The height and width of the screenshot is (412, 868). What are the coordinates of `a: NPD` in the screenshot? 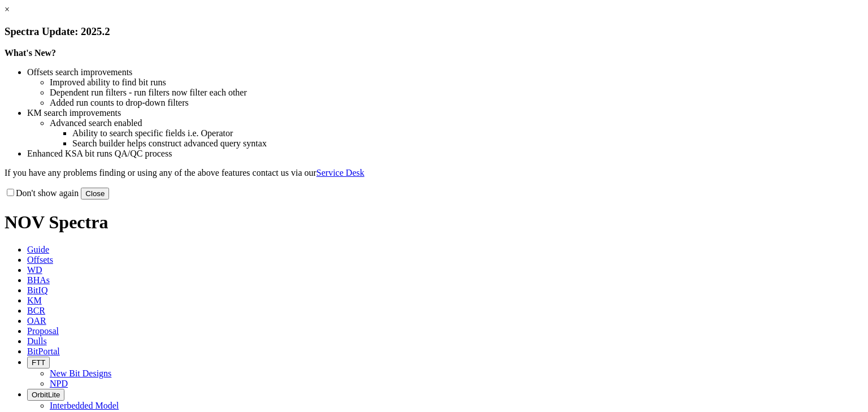 It's located at (59, 383).